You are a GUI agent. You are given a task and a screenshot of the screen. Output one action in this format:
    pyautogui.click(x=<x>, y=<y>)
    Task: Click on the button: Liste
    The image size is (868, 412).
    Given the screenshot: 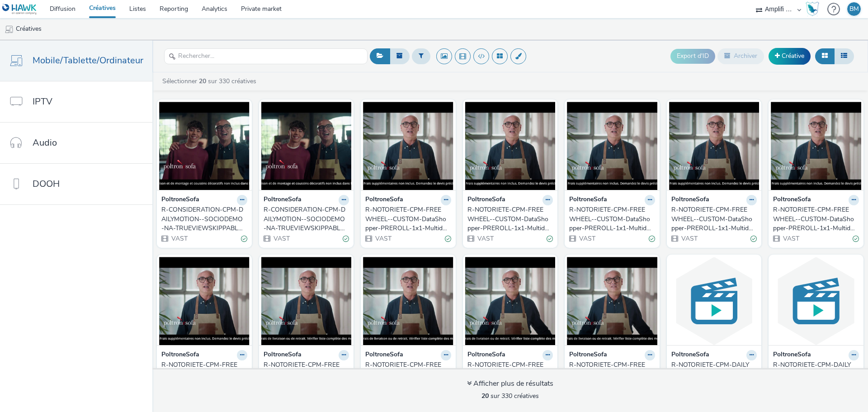 What is the action you would take?
    pyautogui.click(x=844, y=56)
    